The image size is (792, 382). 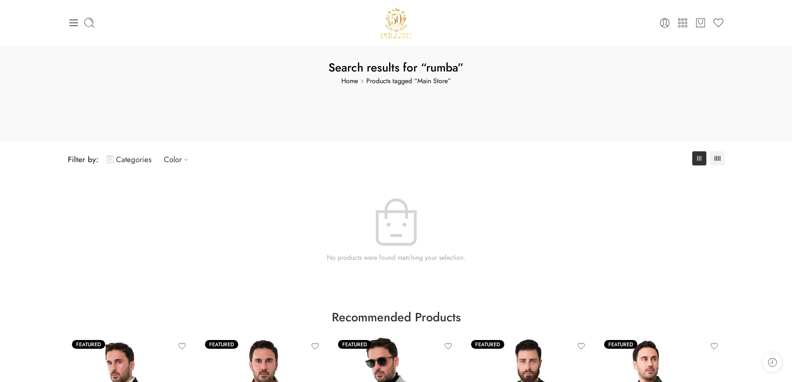 I want to click on a: Login / Register, so click(x=665, y=23).